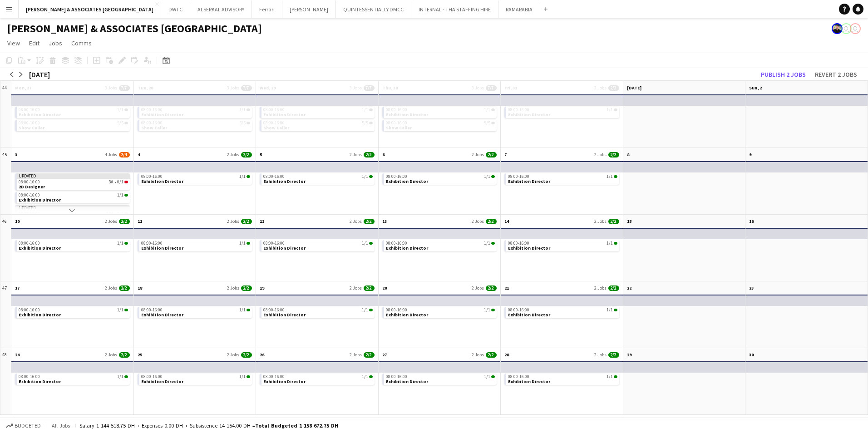  What do you see at coordinates (120, 182) in the screenshot?
I see `span: 0/1` at bounding box center [120, 182].